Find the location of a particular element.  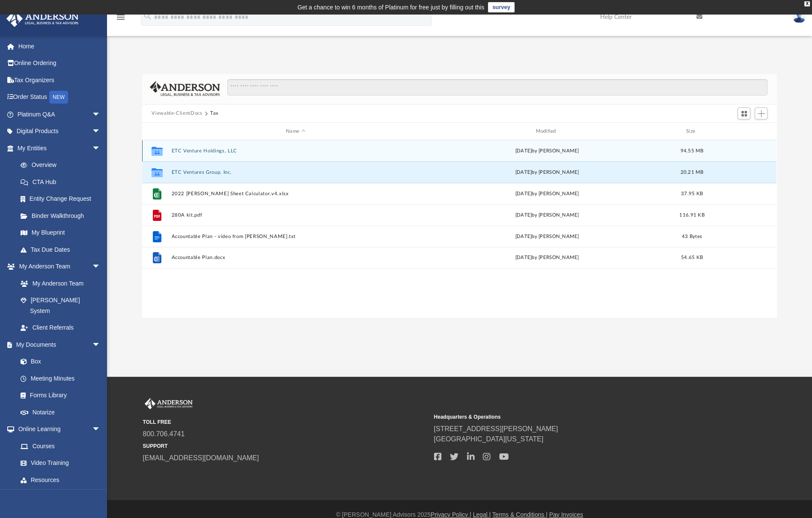

a: Meeting Minutes is located at coordinates (60, 378).